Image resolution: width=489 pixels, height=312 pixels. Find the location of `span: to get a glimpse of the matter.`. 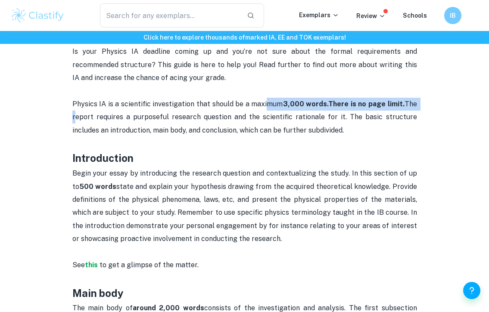

span: to get a glimpse of the matter. is located at coordinates (148, 265).